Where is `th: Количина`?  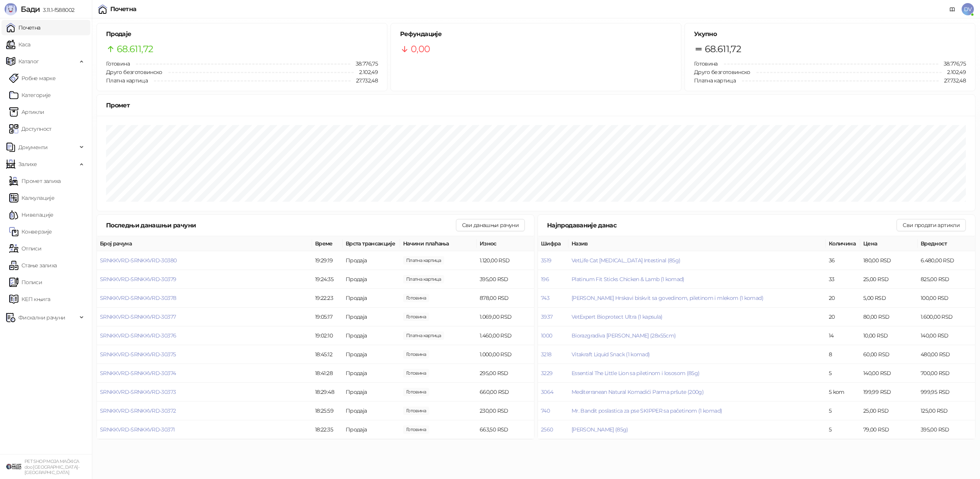
th: Количина is located at coordinates (843, 243).